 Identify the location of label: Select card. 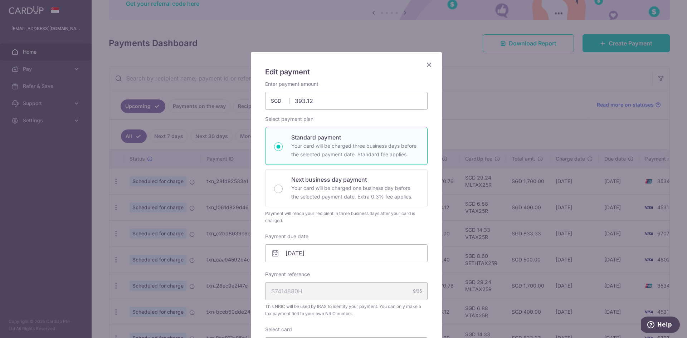
(279, 330).